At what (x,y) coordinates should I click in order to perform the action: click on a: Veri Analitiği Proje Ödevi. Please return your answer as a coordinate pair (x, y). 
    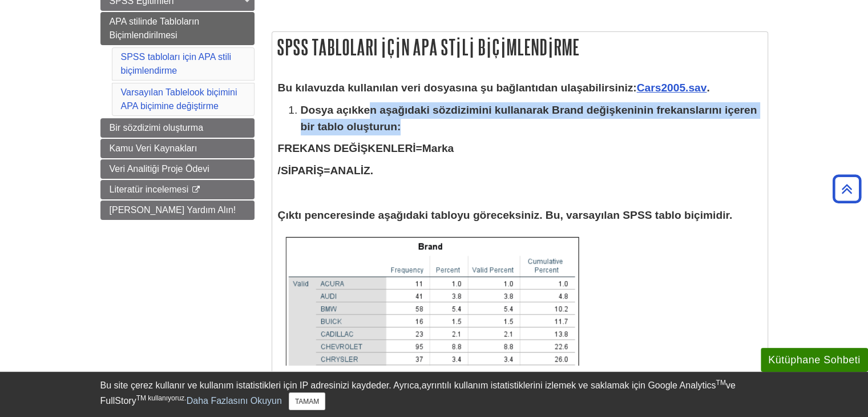
    Looking at the image, I should click on (177, 169).